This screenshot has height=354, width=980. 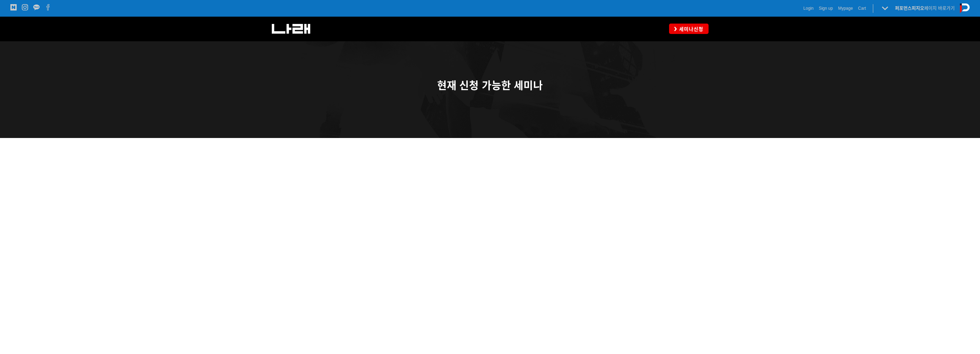 I want to click on a: Login, so click(x=809, y=8).